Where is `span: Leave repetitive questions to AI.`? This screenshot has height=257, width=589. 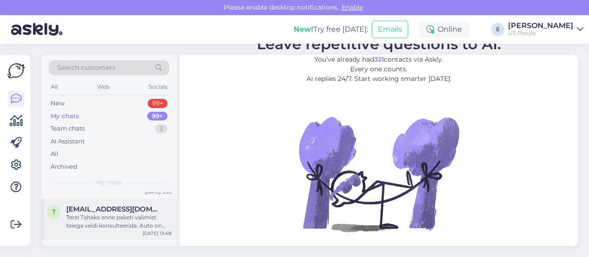
span: Leave repetitive questions to AI. is located at coordinates (379, 44).